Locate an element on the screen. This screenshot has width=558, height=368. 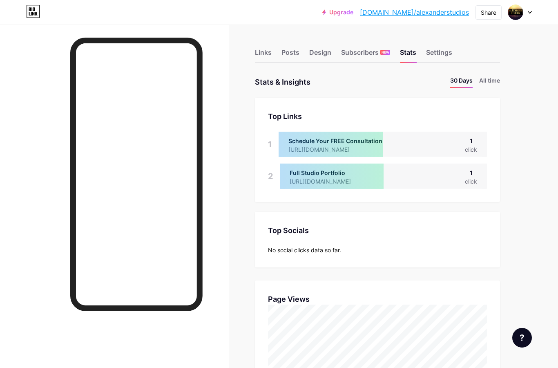
img: alexanderstudios is located at coordinates (515, 12).